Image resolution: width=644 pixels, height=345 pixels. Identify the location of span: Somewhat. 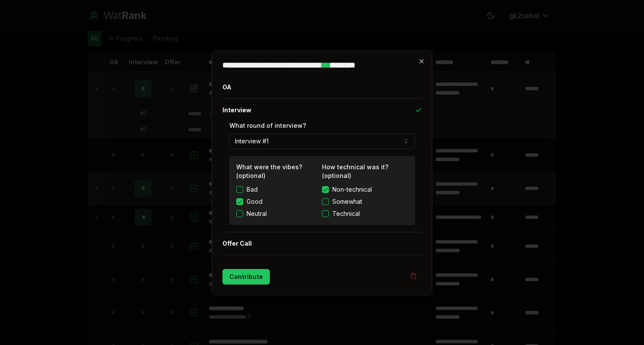
(347, 201).